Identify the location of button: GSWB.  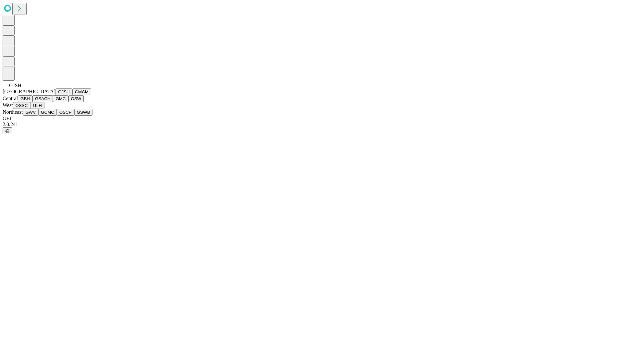
(83, 112).